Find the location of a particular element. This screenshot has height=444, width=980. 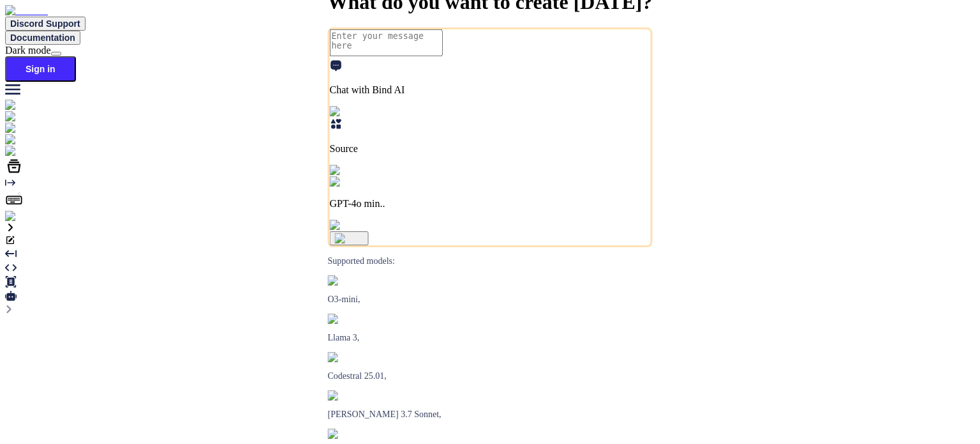

img: darkCloudIdeIcon is located at coordinates (48, 152).